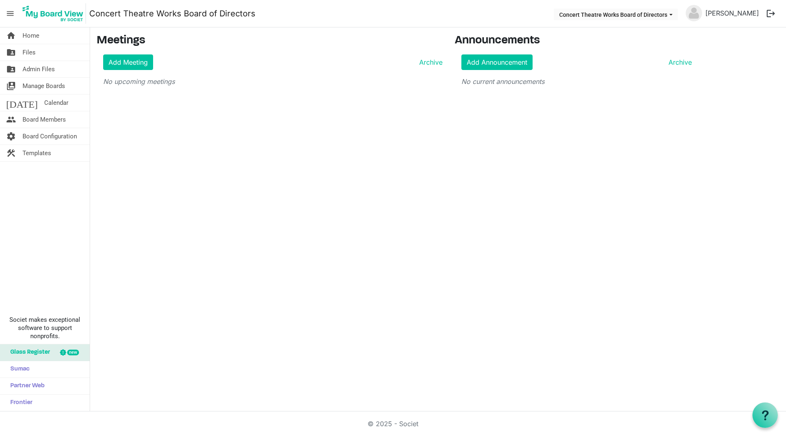 The height and width of the screenshot is (436, 786). Describe the element at coordinates (615, 14) in the screenshot. I see `button: Concert Theatre Works Board of Directors dropdownbutton` at that location.